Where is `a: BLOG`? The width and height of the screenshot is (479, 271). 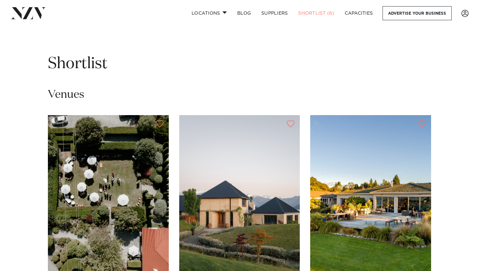
a: BLOG is located at coordinates (244, 13).